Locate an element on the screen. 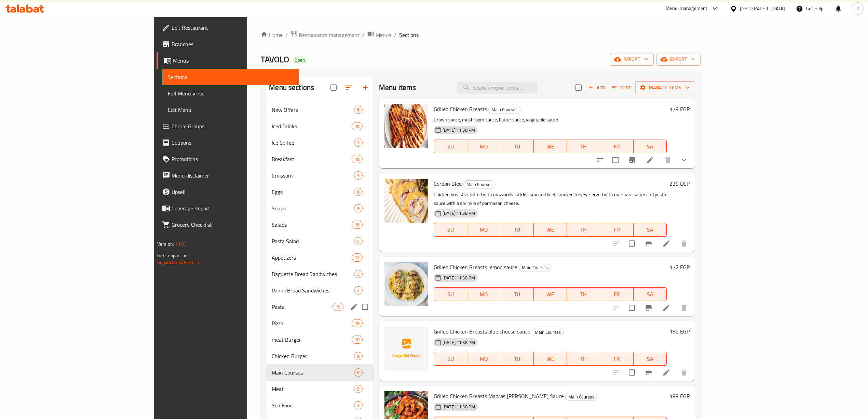  a: Sections is located at coordinates (230, 77).